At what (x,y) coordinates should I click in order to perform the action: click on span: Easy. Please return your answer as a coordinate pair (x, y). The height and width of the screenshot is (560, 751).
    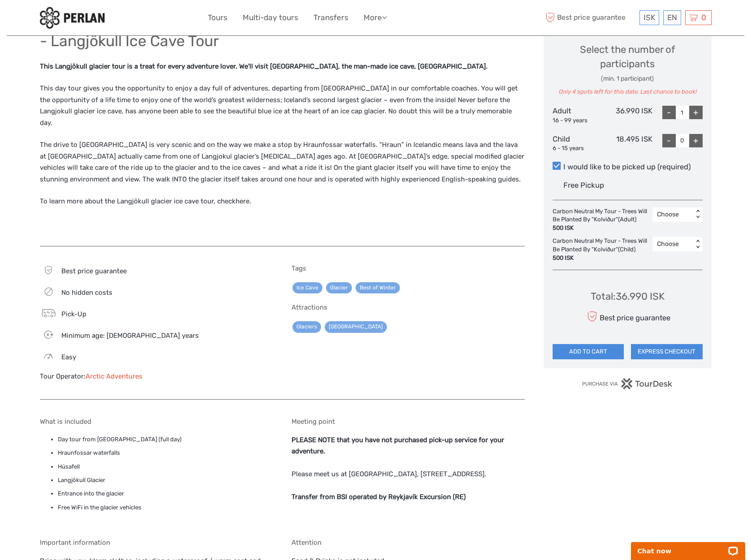
    Looking at the image, I should click on (68, 357).